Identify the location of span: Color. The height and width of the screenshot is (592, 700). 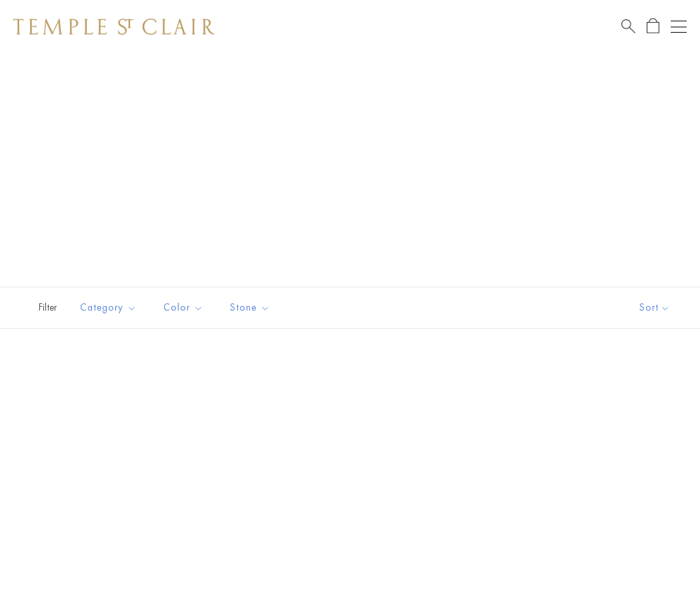
(185, 307).